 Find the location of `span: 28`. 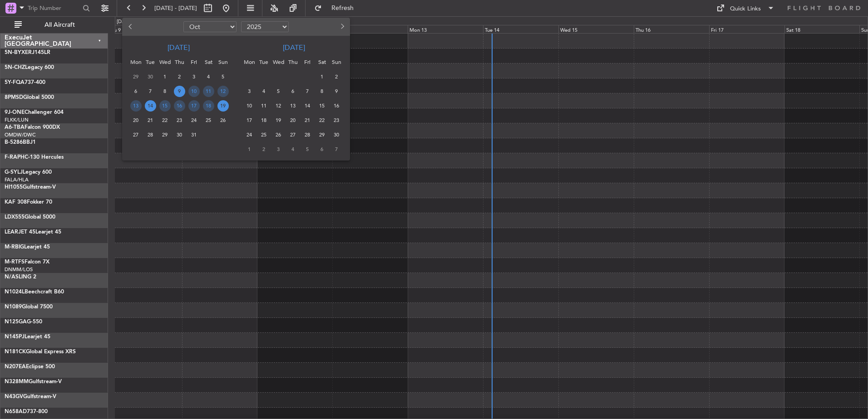

span: 28 is located at coordinates (150, 135).